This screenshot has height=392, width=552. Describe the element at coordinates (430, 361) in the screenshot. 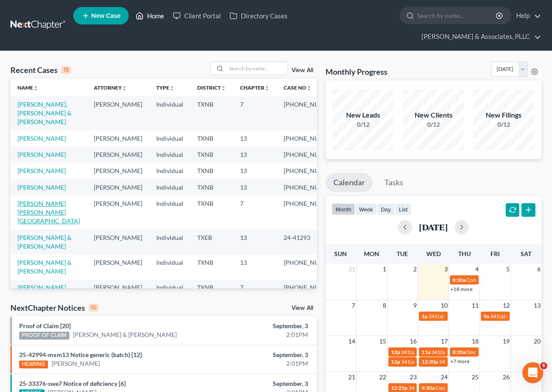

I see `span: 12:30p` at that location.